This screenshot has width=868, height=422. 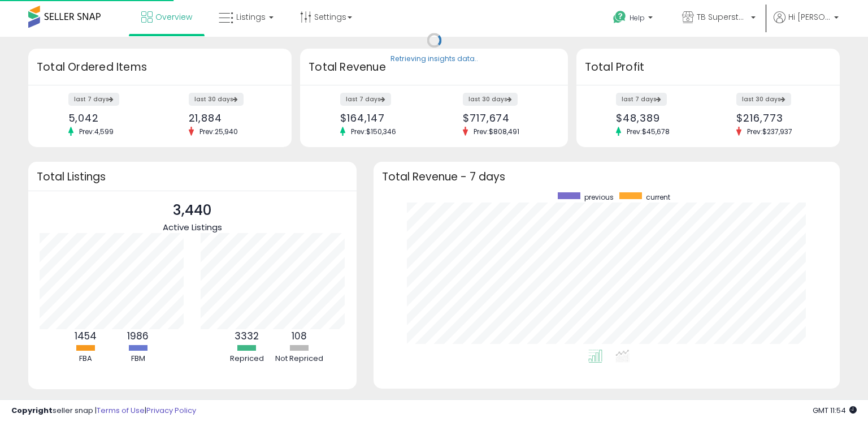 What do you see at coordinates (171, 410) in the screenshot?
I see `a: Privacy Policy` at bounding box center [171, 410].